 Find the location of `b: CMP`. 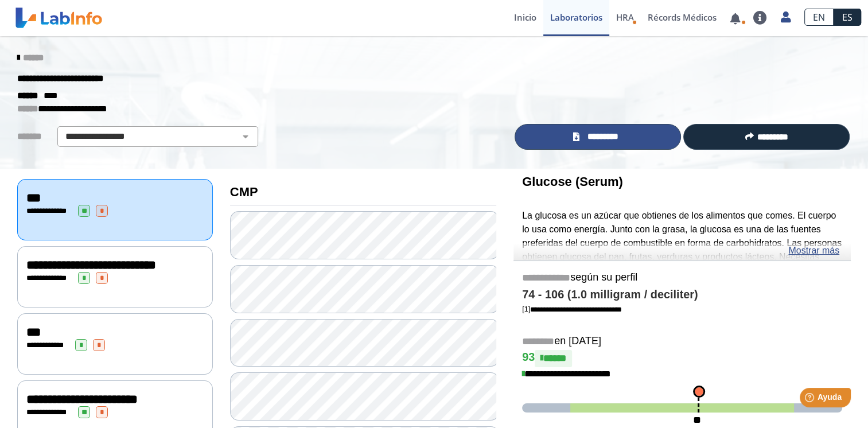

b: CMP is located at coordinates (244, 191).